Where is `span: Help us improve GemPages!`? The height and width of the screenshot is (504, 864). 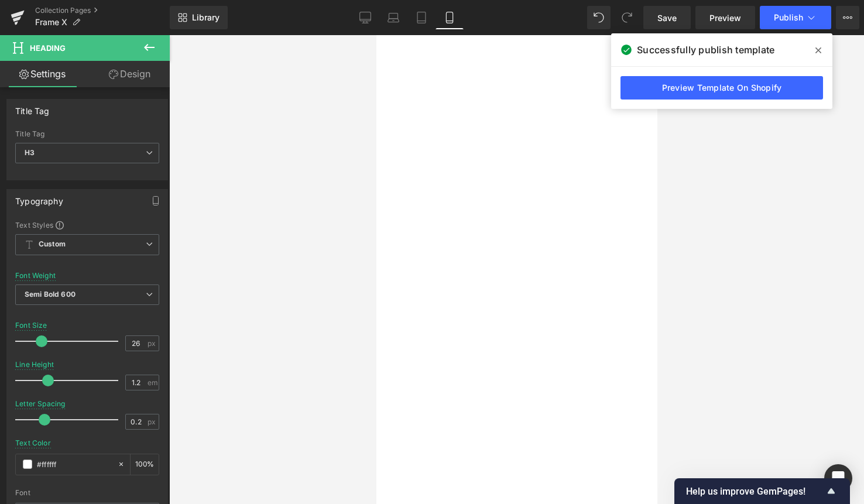
span: Help us improve GemPages! is located at coordinates (755, 491).